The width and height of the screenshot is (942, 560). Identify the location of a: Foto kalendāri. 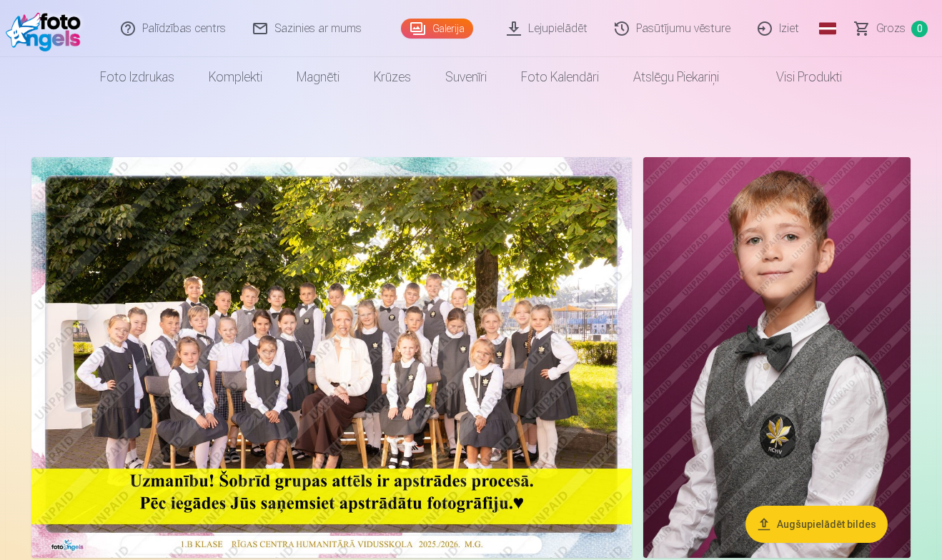
(559, 77).